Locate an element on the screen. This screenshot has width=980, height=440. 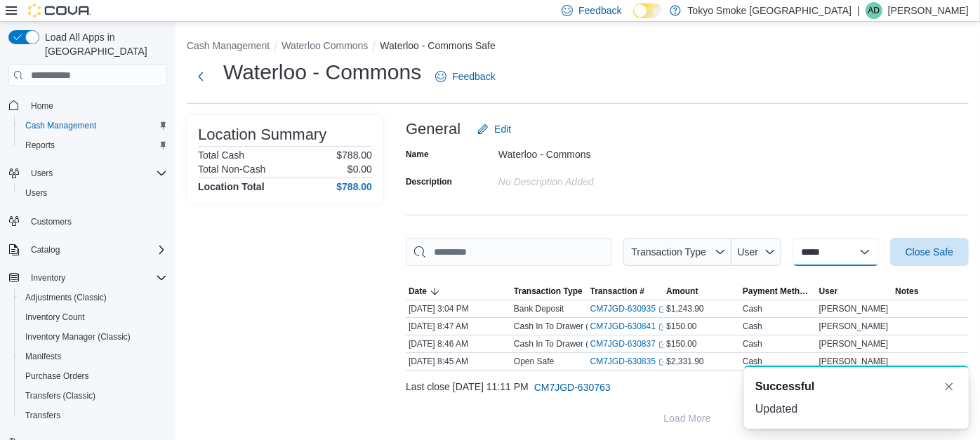
span: Feedback is located at coordinates (474, 76).